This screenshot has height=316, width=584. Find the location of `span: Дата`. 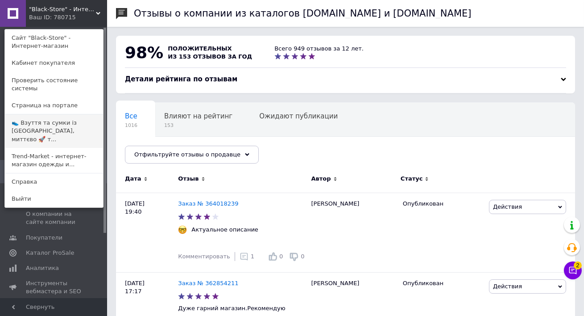

span: Дата is located at coordinates (133, 179).